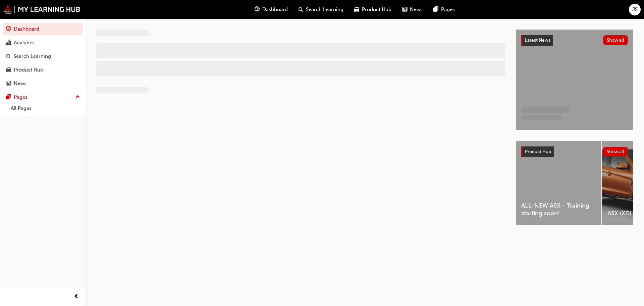 This screenshot has height=306, width=644. I want to click on a: search-iconSearch Learning, so click(321, 10).